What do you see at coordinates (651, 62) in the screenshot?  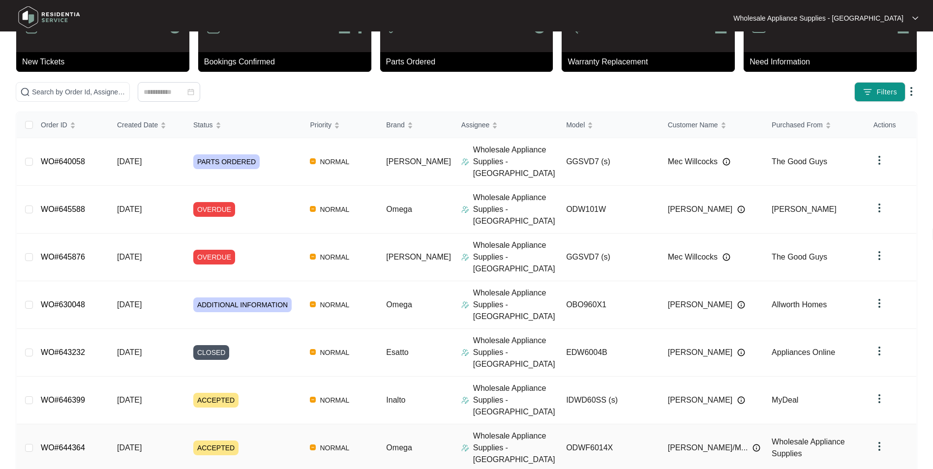 I see `p: Warranty Replacement` at bounding box center [651, 62].